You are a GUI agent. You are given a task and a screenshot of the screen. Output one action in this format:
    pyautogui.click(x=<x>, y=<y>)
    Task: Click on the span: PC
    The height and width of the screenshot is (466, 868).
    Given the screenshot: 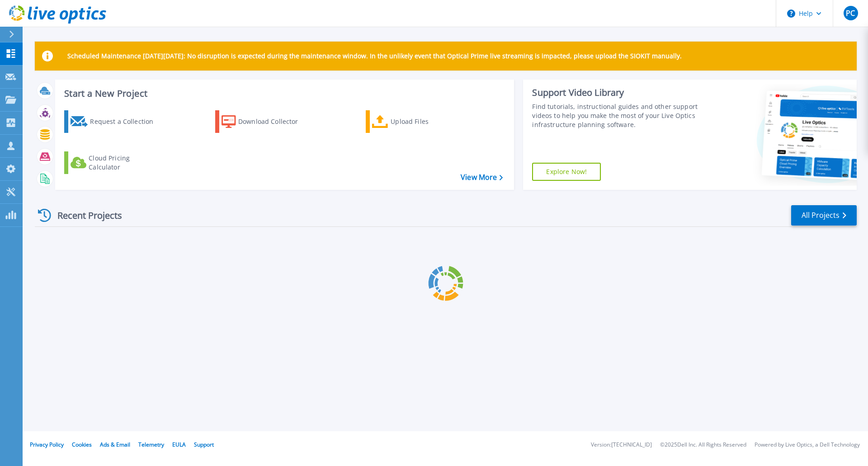 What is the action you would take?
    pyautogui.click(x=851, y=13)
    